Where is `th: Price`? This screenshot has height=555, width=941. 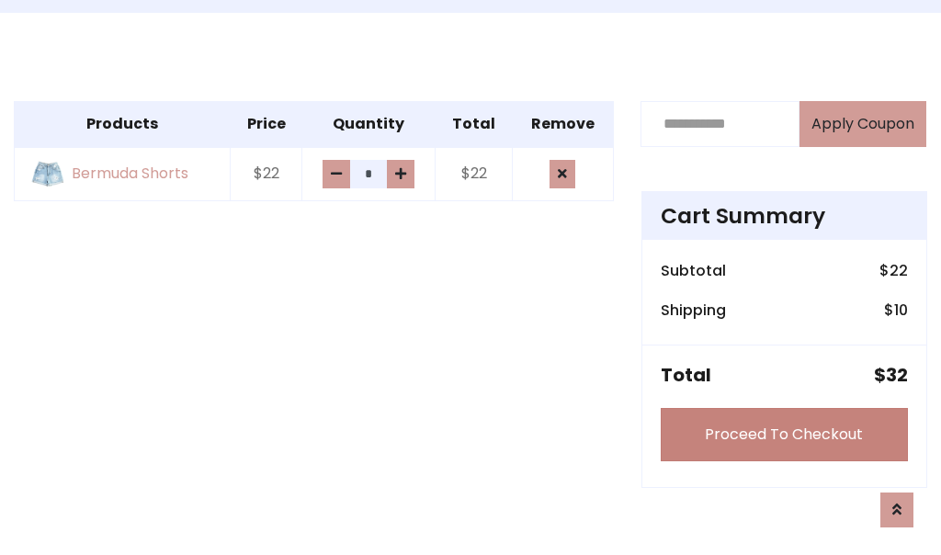 th: Price is located at coordinates (267, 124).